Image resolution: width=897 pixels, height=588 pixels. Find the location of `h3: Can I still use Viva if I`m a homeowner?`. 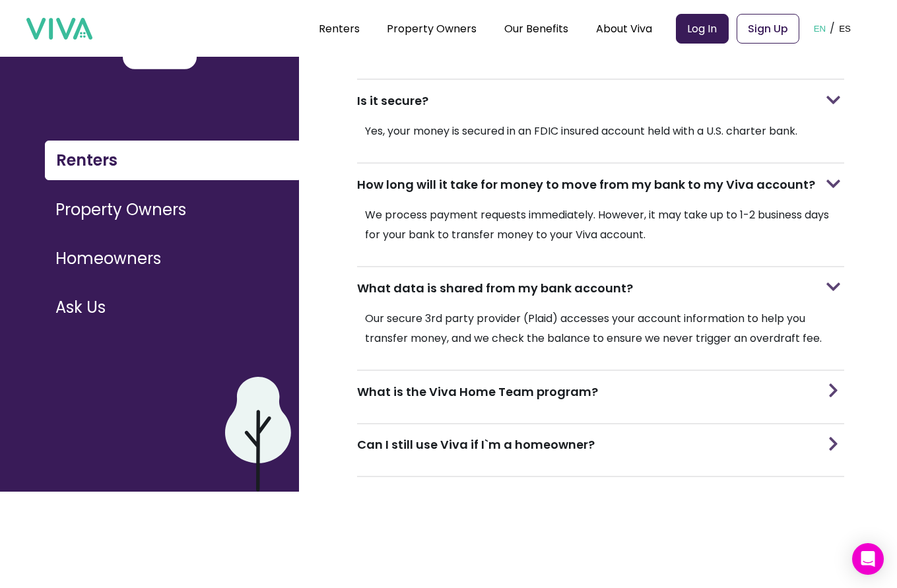

h3: Can I still use Viva if I`m a homeowner? is located at coordinates (476, 444).